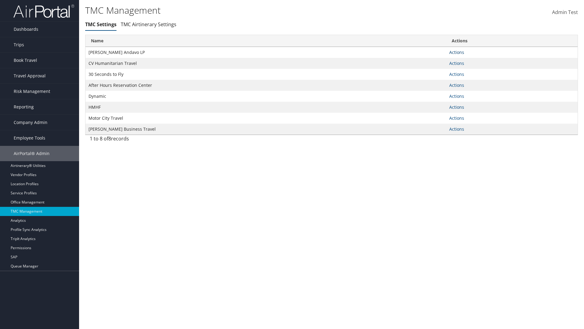 The height and width of the screenshot is (329, 584). I want to click on td: After Hours Reservation Center, so click(266, 85).